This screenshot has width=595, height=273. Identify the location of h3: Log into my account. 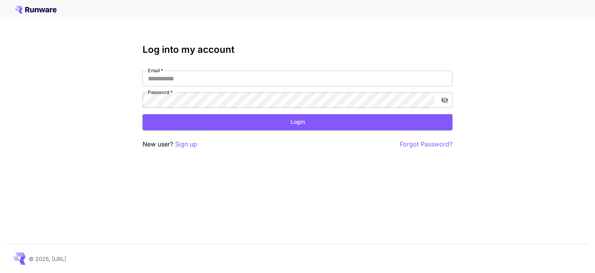
(298, 50).